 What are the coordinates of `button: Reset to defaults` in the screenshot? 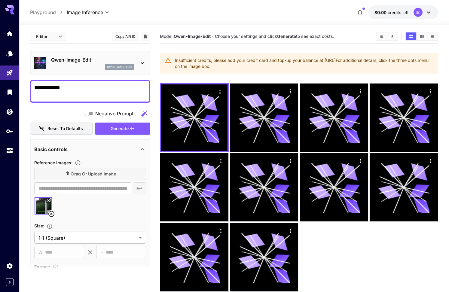 It's located at (61, 129).